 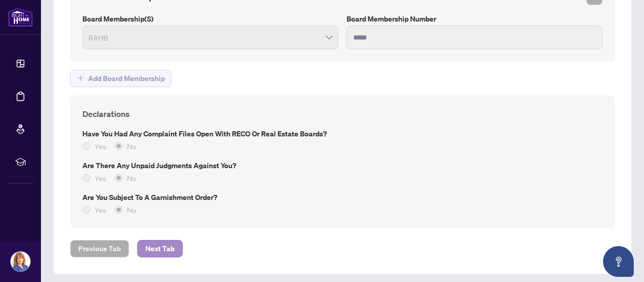 I want to click on img: logo, so click(x=20, y=17).